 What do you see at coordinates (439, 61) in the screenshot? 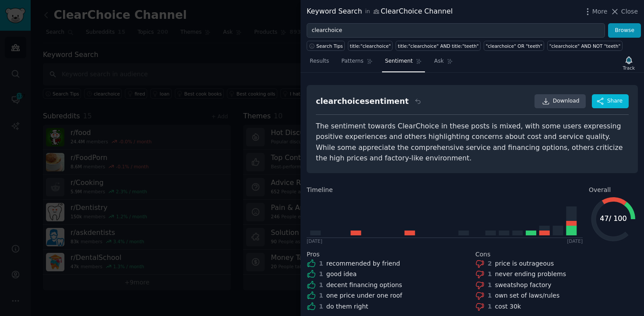
I see `span: Ask` at bounding box center [439, 61].